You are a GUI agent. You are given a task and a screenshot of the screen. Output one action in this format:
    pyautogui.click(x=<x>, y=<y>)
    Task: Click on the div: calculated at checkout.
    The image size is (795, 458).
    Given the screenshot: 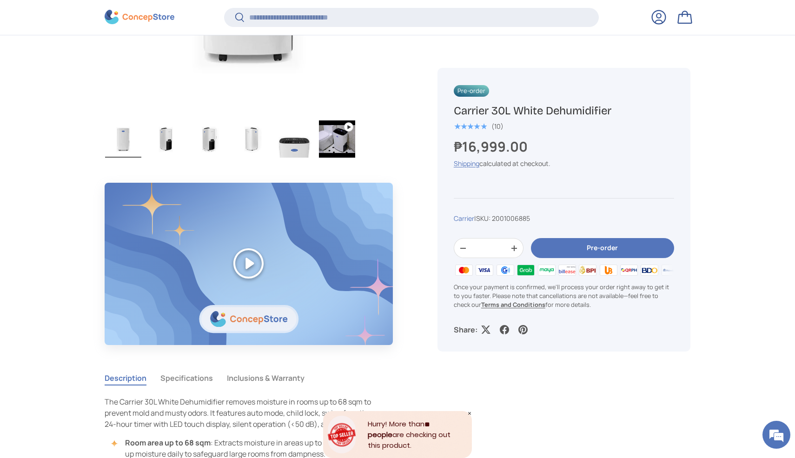 What is the action you would take?
    pyautogui.click(x=564, y=163)
    